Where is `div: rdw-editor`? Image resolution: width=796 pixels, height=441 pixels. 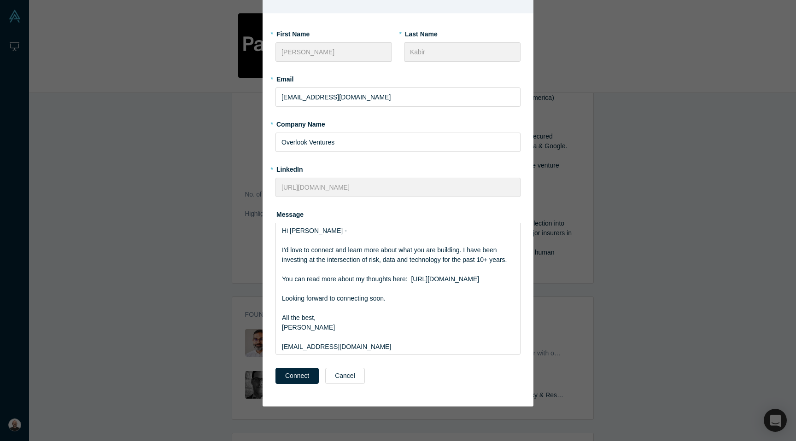
div: rdw-editor is located at coordinates (398, 289).